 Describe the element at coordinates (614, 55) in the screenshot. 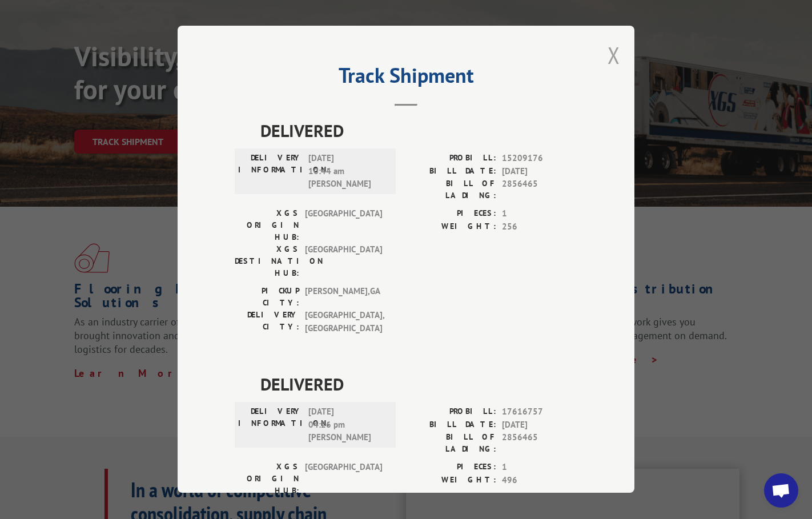

I see `button: Close modal` at that location.